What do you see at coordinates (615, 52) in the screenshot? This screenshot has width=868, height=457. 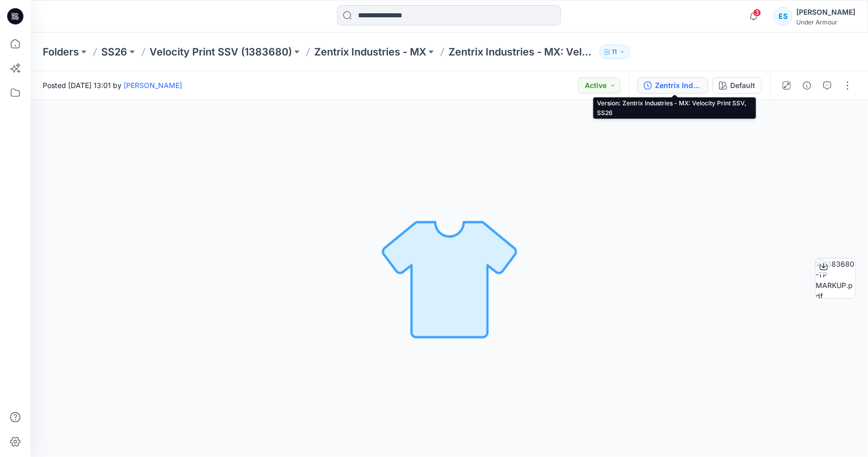 I see `button: 11` at bounding box center [615, 52].